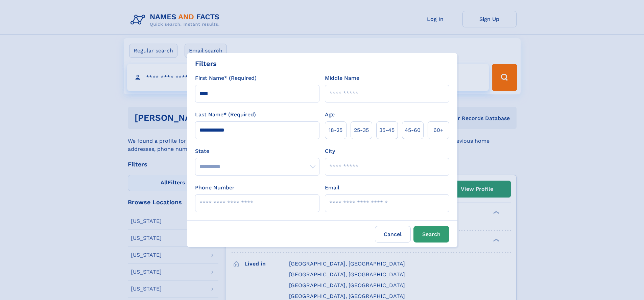 The height and width of the screenshot is (300, 644). What do you see at coordinates (387, 130) in the screenshot?
I see `span: 35‑45` at bounding box center [387, 130].